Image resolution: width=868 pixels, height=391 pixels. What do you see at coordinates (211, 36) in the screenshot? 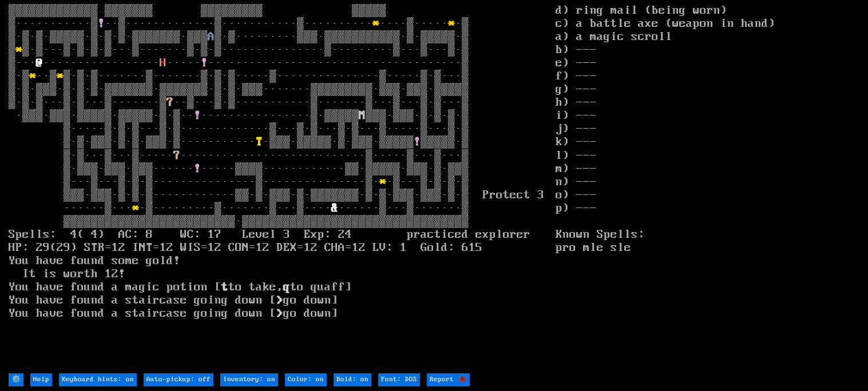
I see `font: A` at bounding box center [211, 36].